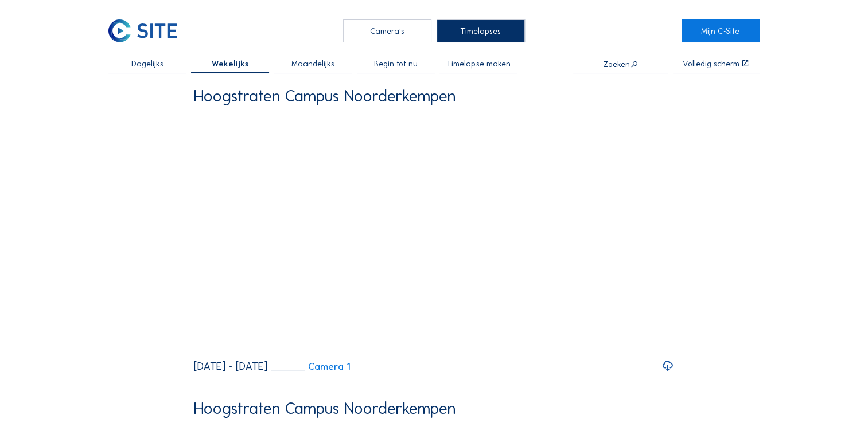  Describe the element at coordinates (142, 31) in the screenshot. I see `img: C-SITE Logo` at that location.